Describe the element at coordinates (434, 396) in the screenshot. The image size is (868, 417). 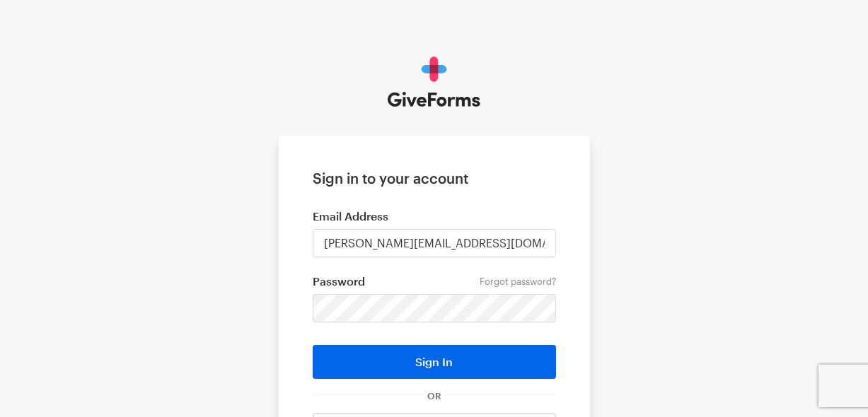
I see `span: OR` at that location.